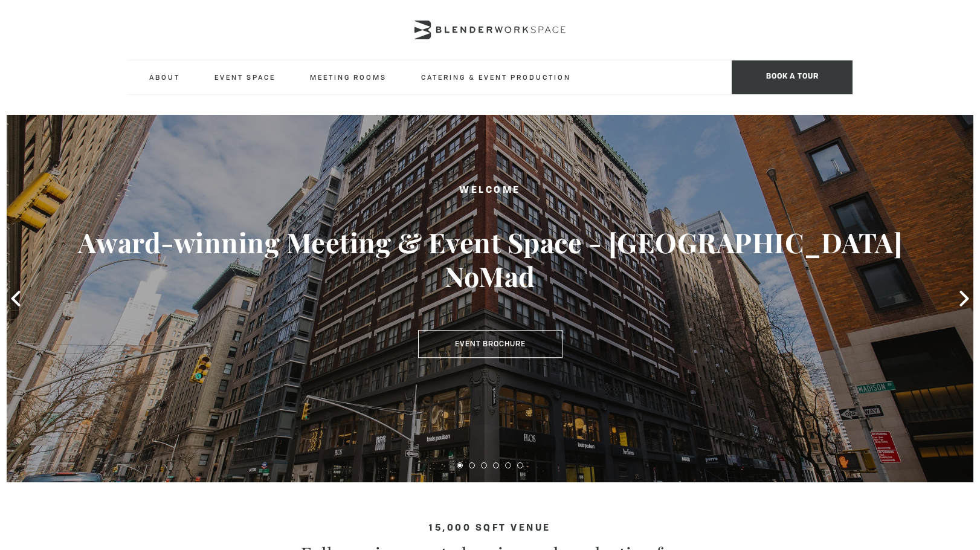  I want to click on span: Book a tour, so click(792, 78).